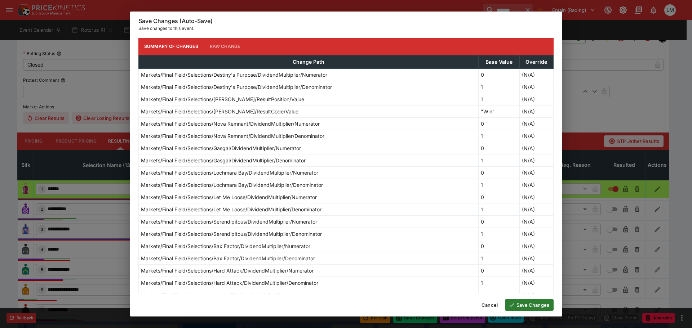 The width and height of the screenshot is (692, 328). I want to click on p: Markets/Final Field/Selections/Destiny's Purpose/DividendMultiplier/Denominator, so click(236, 87).